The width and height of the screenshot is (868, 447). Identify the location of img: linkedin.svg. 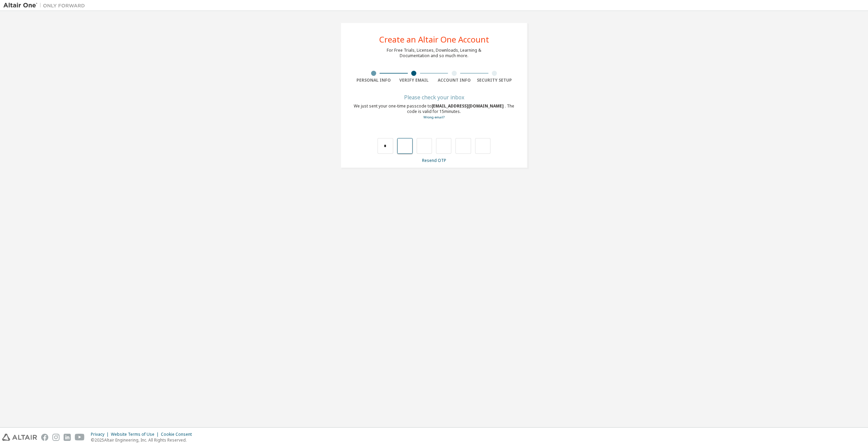
(67, 438).